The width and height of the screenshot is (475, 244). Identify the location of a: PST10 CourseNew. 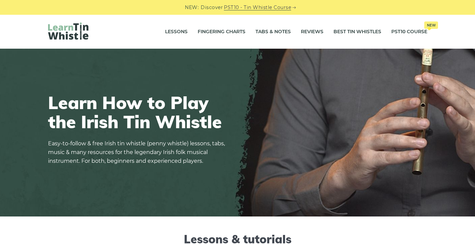
(409, 32).